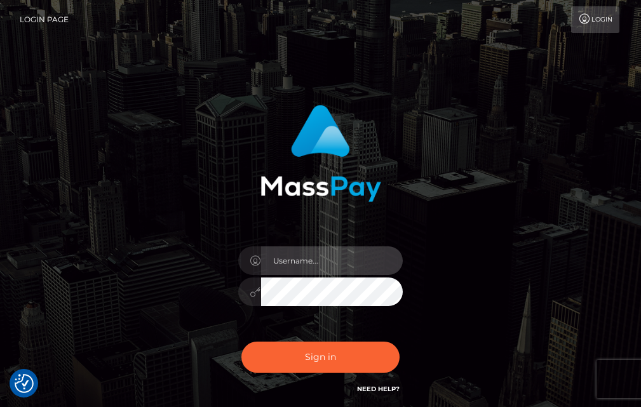 The width and height of the screenshot is (641, 407). I want to click on button: Sign in, so click(321, 357).